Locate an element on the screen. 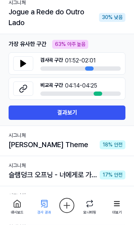 The height and width of the screenshot is (225, 134). span: 30 % is located at coordinates (107, 18).